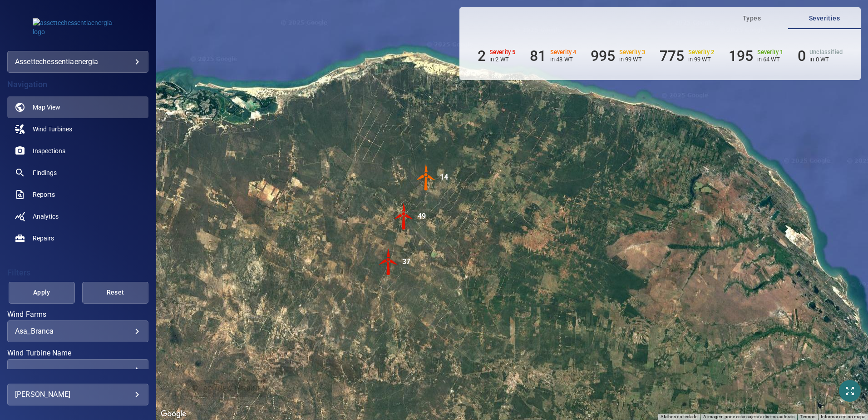 This screenshot has width=868, height=420. Describe the element at coordinates (826, 52) in the screenshot. I see `h6: Unclassified` at that location.